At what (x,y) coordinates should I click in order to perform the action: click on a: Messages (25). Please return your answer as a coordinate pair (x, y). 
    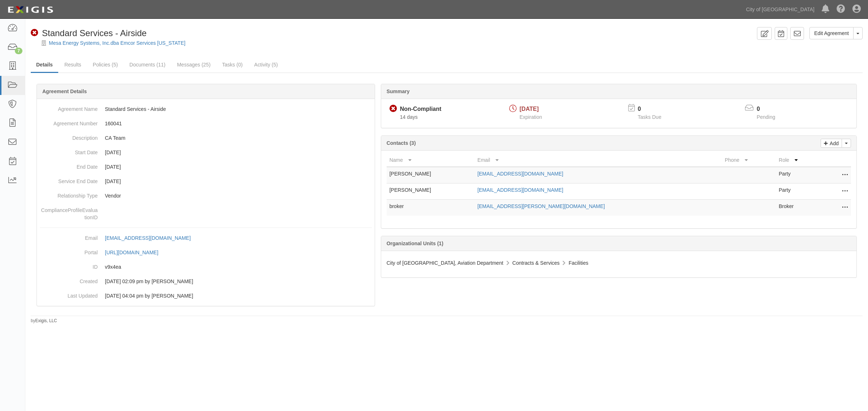
    Looking at the image, I should click on (194, 65).